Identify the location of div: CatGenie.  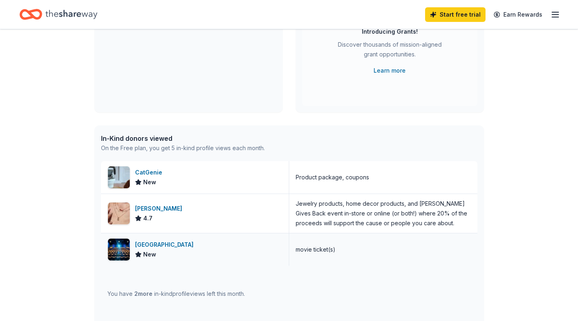
(150, 172).